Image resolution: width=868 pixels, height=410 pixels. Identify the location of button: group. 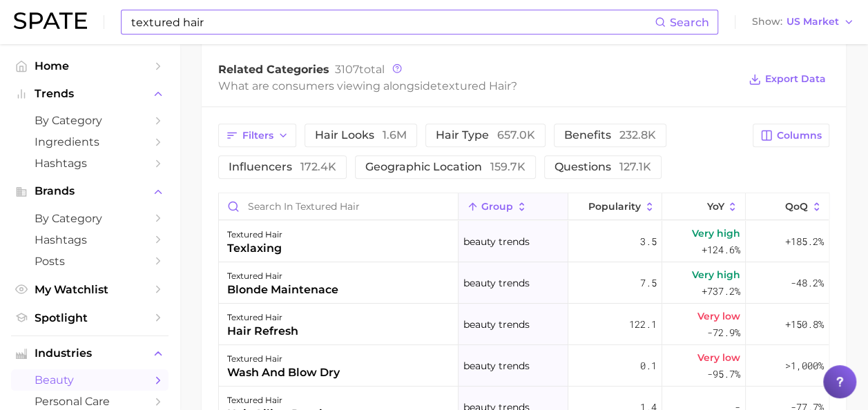
(513, 206).